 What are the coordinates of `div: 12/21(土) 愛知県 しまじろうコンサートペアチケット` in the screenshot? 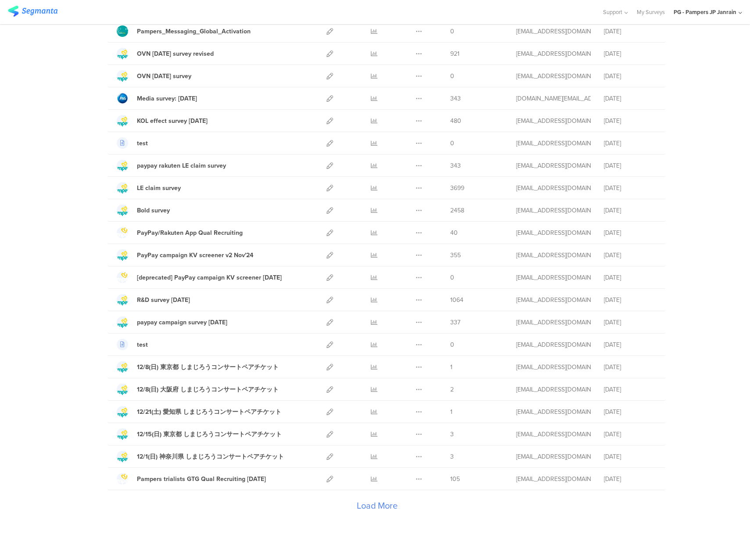 It's located at (209, 411).